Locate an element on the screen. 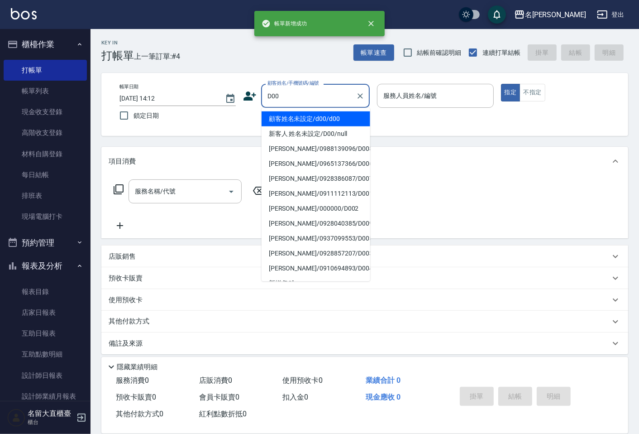 This screenshot has width=639, height=434. p: 櫃台 is located at coordinates (51, 422).